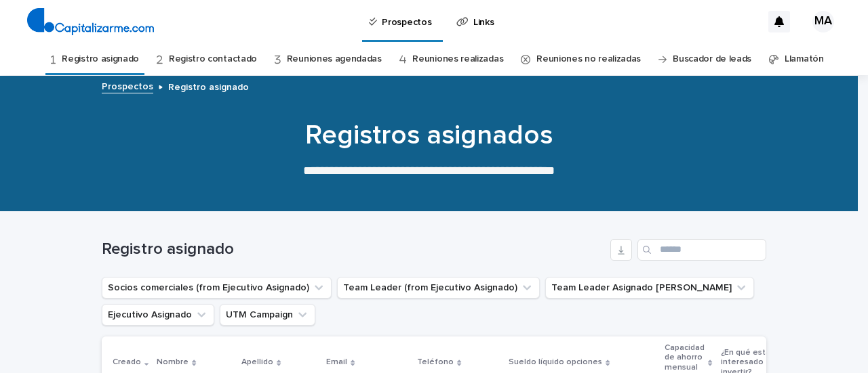  What do you see at coordinates (804, 59) in the screenshot?
I see `a: Llamatón` at bounding box center [804, 59].